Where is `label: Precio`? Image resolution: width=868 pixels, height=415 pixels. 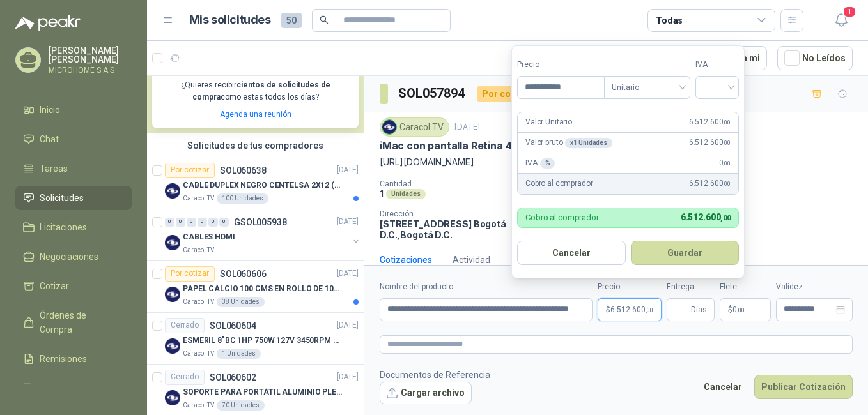
label: Precio is located at coordinates (560, 65).